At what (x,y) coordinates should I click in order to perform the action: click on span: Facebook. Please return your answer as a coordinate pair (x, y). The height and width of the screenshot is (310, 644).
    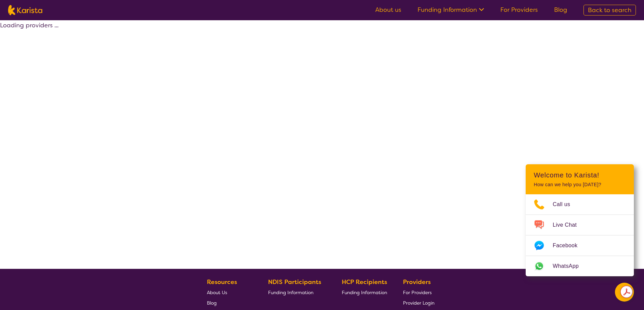
    Looking at the image, I should click on (569, 246).